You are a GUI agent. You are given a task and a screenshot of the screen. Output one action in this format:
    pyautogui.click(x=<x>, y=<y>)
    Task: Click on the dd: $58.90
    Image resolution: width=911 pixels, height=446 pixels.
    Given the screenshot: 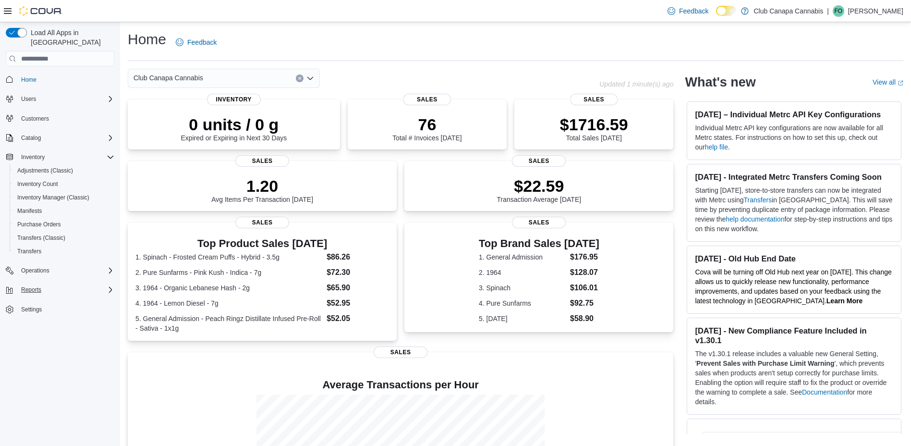 What is the action you would take?
    pyautogui.click(x=584, y=318)
    